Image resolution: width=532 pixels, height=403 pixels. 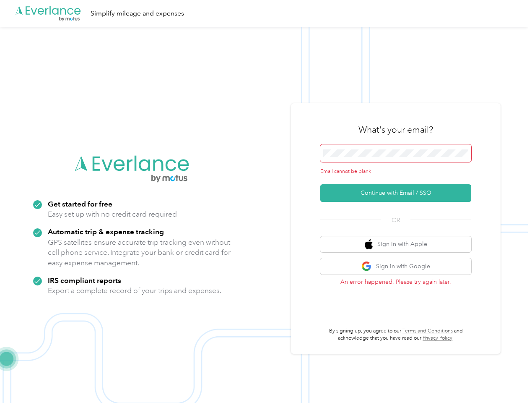 What do you see at coordinates (396, 282) in the screenshot?
I see `p: An error happened. Please try again later.` at bounding box center [396, 282].